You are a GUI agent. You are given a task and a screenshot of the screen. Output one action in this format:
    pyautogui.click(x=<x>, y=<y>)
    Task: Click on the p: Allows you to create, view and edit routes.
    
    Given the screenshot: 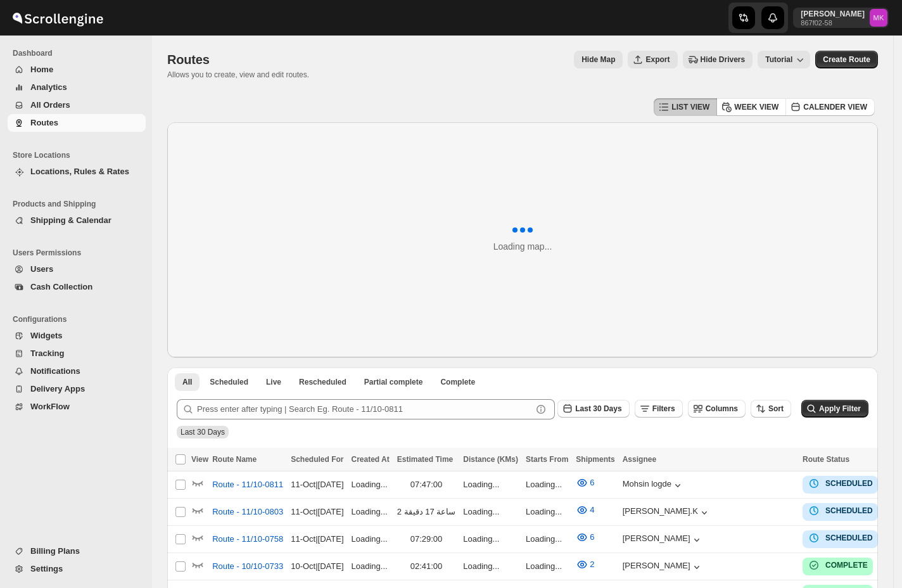 What is the action you would take?
    pyautogui.click(x=238, y=75)
    